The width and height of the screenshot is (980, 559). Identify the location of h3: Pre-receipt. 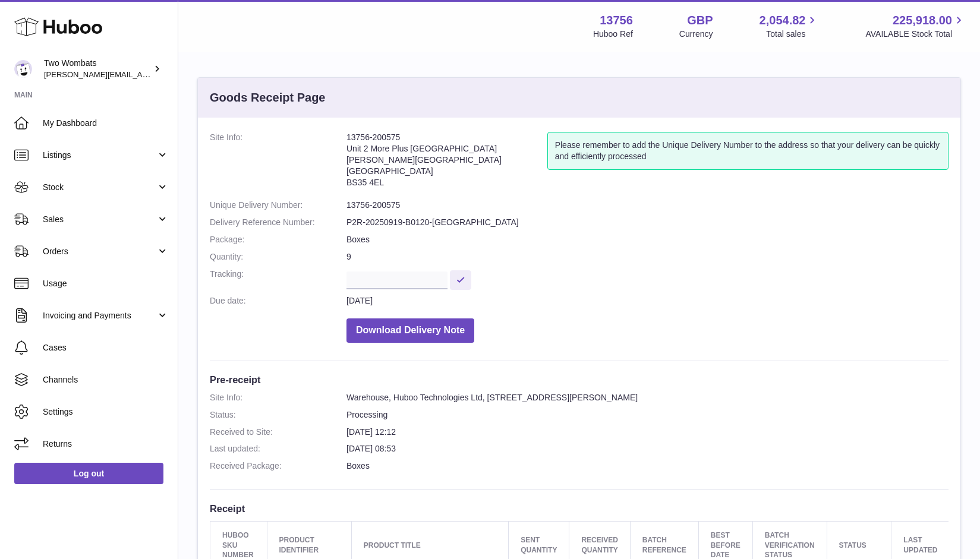
(578, 380).